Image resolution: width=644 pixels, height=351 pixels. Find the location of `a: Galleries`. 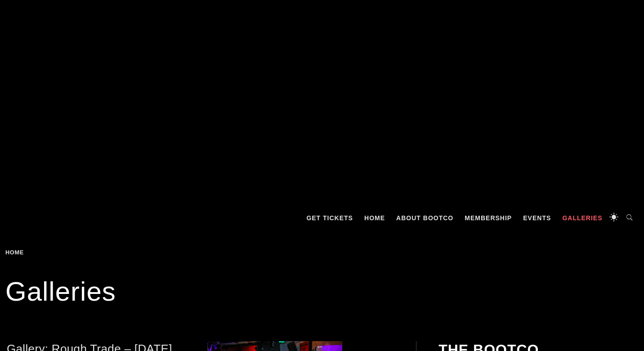

a: Galleries is located at coordinates (582, 218).